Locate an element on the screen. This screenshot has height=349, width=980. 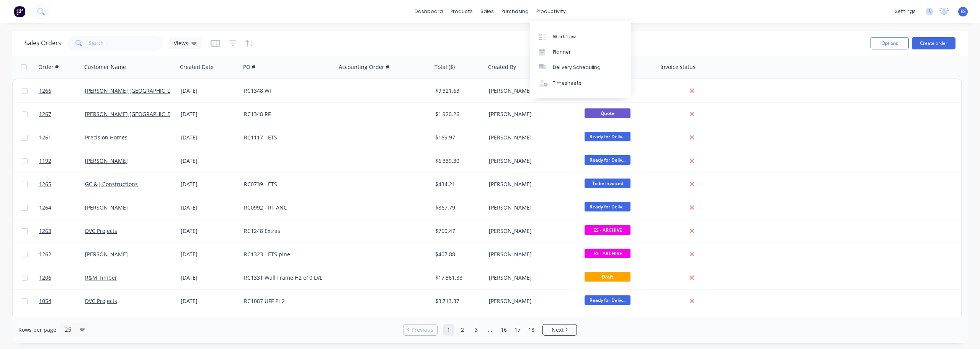
a: Page 3 is located at coordinates (476, 329).